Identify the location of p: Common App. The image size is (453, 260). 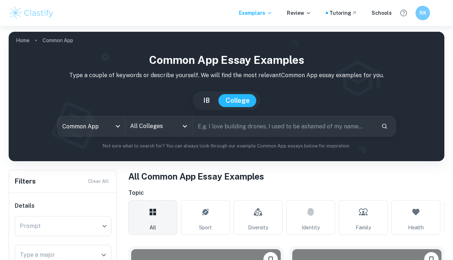
(58, 40).